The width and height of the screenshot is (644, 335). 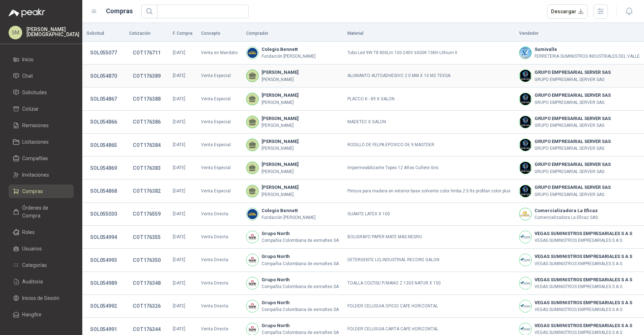 I want to click on button: COT176355, so click(x=147, y=237).